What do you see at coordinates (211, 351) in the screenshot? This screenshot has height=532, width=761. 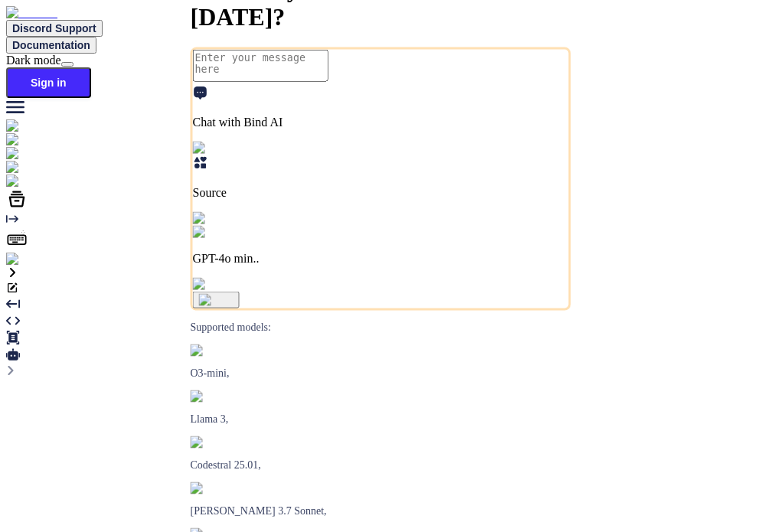 I see `img: GPT-4` at bounding box center [211, 351].